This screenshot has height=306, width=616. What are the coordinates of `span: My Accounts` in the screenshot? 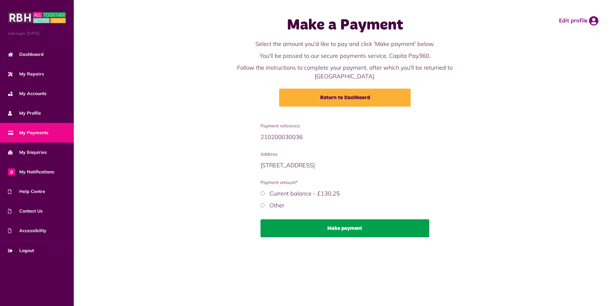 It's located at (27, 93).